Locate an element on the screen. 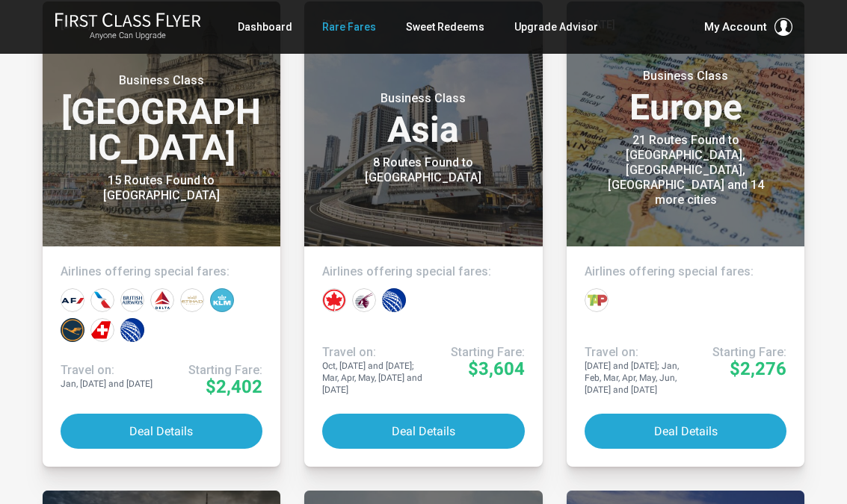 Image resolution: width=847 pixels, height=504 pixels. a: Upgrade Advisor is located at coordinates (556, 26).